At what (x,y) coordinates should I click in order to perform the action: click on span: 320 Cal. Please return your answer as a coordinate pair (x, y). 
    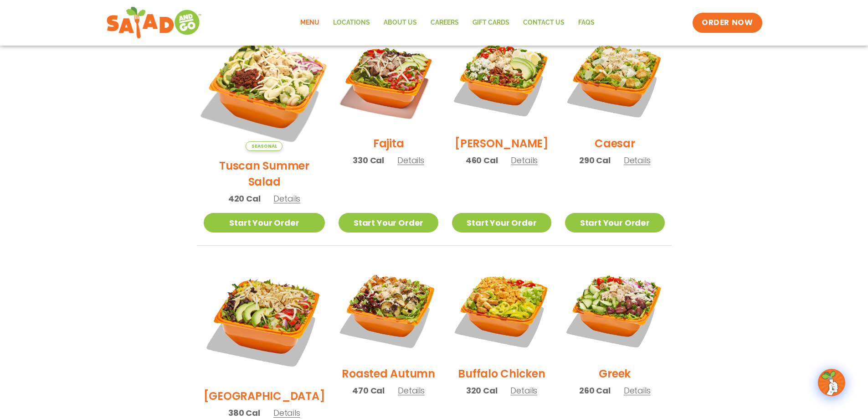
    Looking at the image, I should click on (482, 390).